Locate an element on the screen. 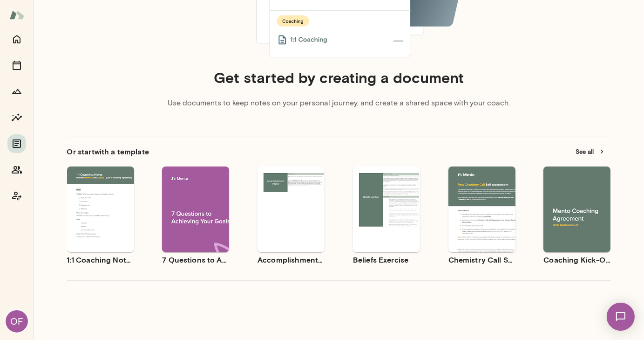 This screenshot has width=644, height=340. button: Growth Plan is located at coordinates (17, 92).